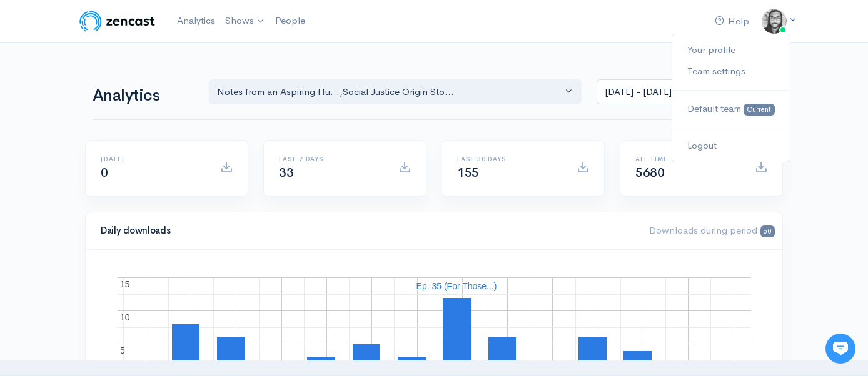  Describe the element at coordinates (125, 285) in the screenshot. I see `text: 15` at that location.